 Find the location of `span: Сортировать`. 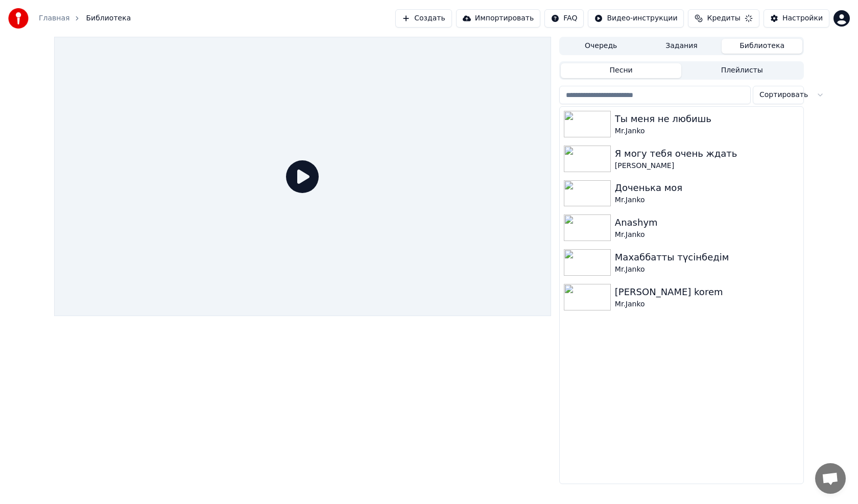

span: Сортировать is located at coordinates (783, 95).